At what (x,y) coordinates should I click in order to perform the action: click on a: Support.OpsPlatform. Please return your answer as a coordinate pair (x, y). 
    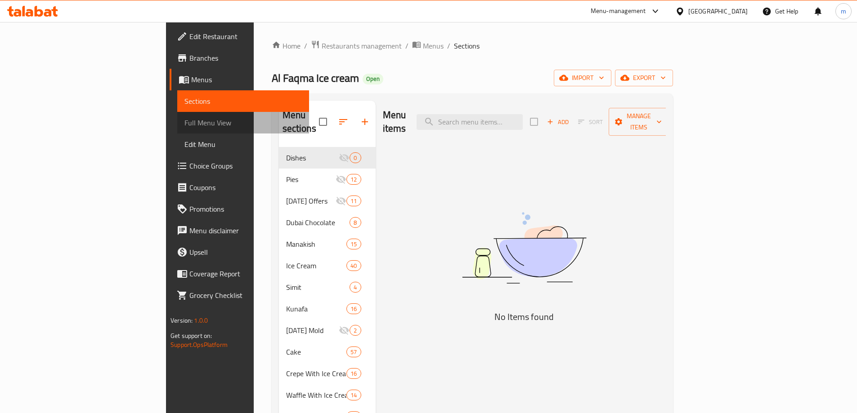
    Looking at the image, I should click on (199, 345).